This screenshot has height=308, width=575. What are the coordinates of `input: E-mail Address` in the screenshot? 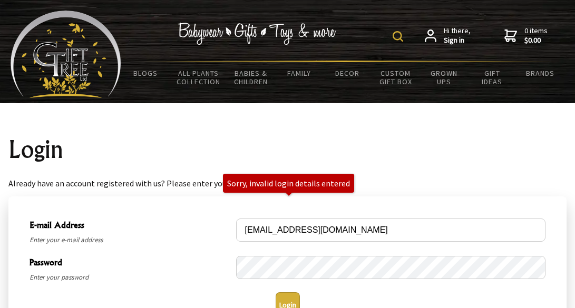 It's located at (391, 230).